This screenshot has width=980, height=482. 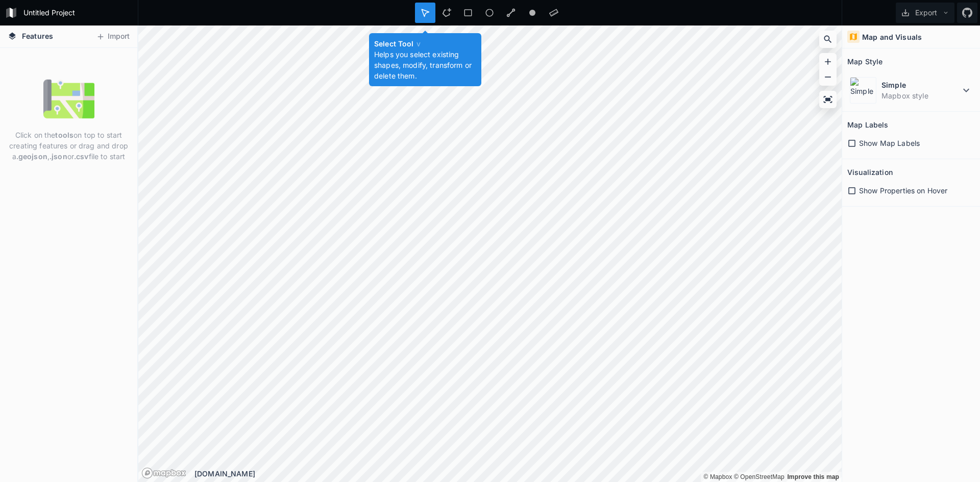 What do you see at coordinates (113, 37) in the screenshot?
I see `button: Import` at bounding box center [113, 37].